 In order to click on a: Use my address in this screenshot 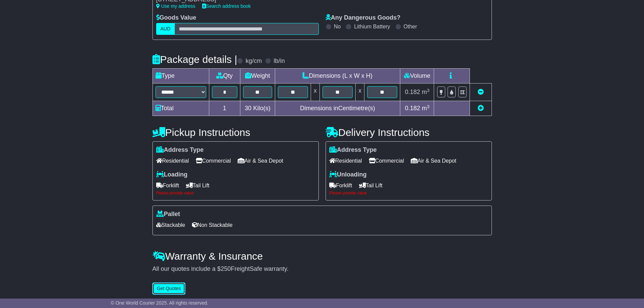, I will do `click(176, 6)`.